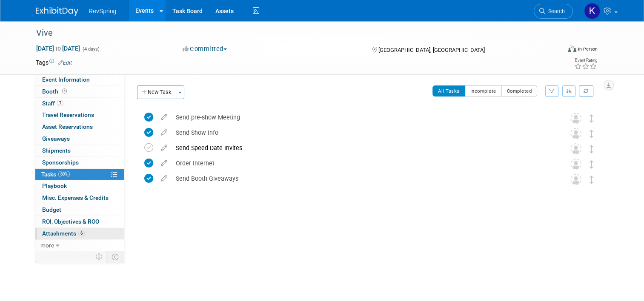 This screenshot has width=644, height=301. What do you see at coordinates (556, 50) in the screenshot?
I see `div: Event Format` at bounding box center [556, 50].